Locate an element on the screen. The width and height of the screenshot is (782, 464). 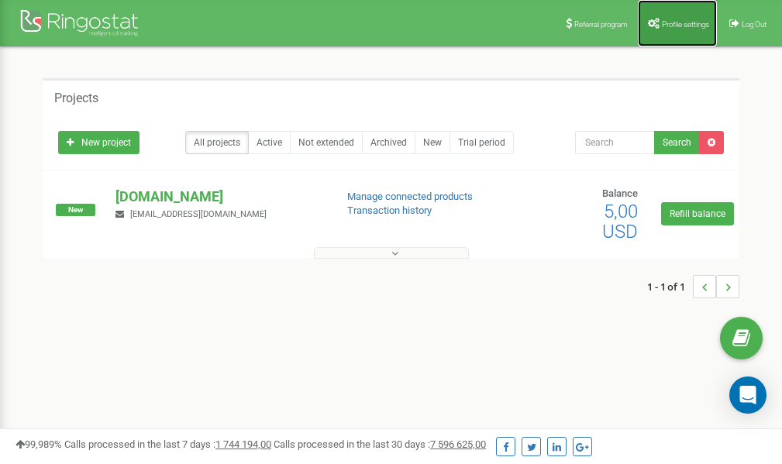
div: Open Intercom Messenger is located at coordinates (748, 395).